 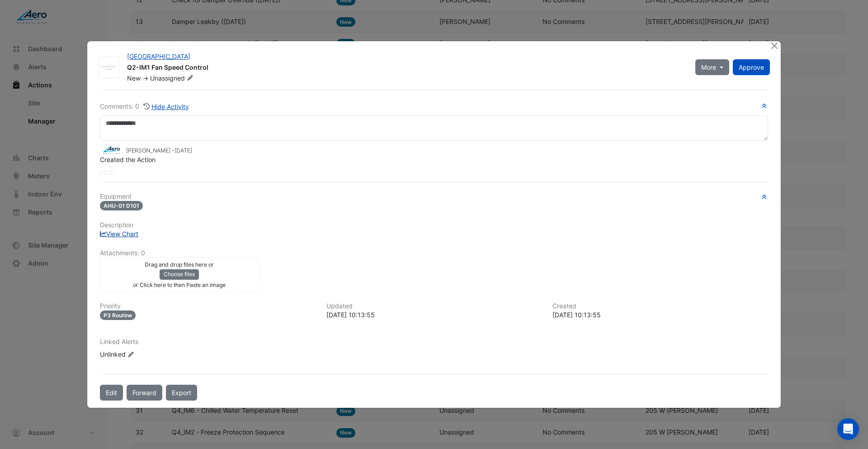 I want to click on img: Aero Building, so click(x=111, y=150).